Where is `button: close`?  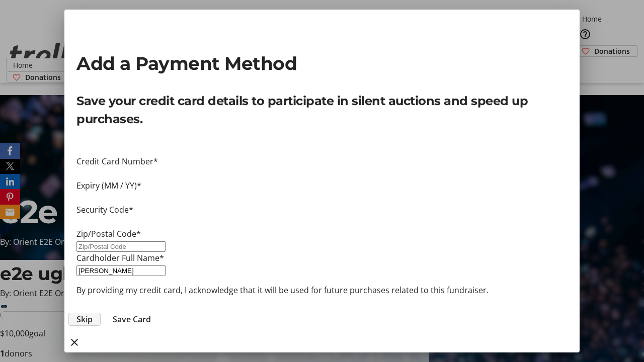
button: close is located at coordinates (75, 342).